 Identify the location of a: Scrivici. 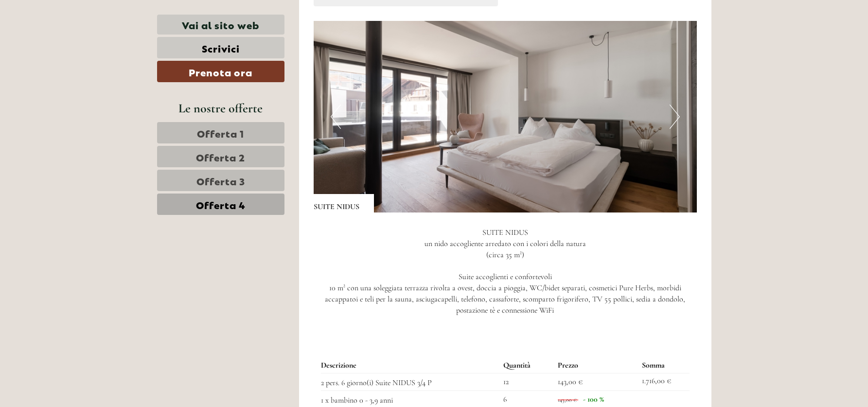
(221, 48).